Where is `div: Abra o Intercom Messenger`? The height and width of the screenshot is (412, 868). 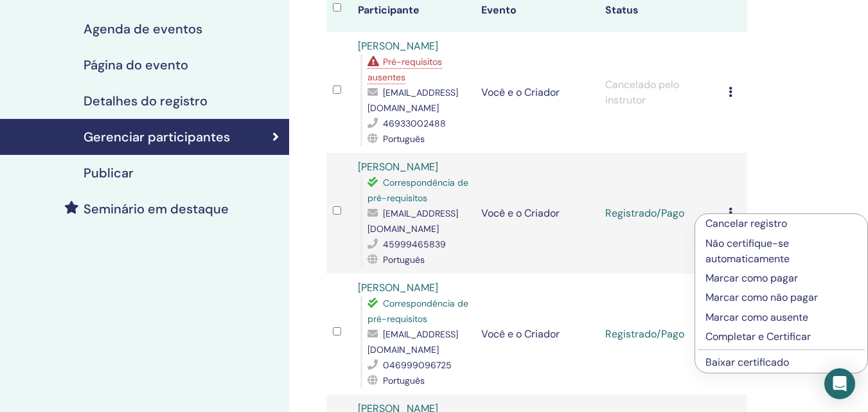 div: Abra o Intercom Messenger is located at coordinates (840, 384).